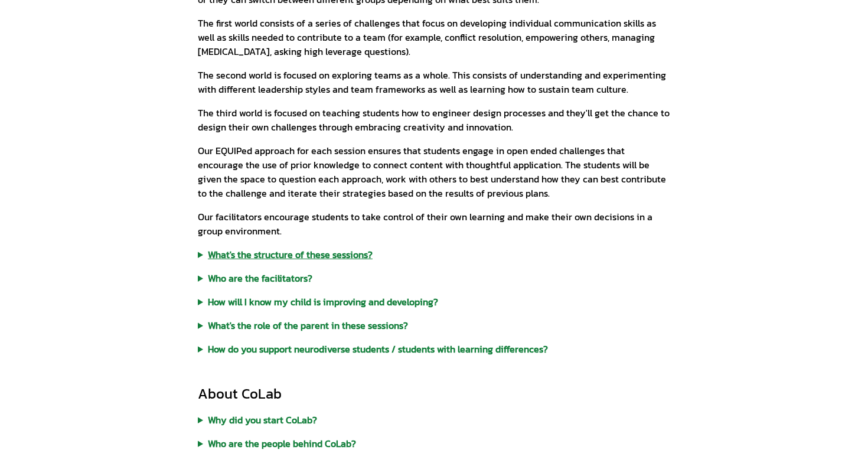 Image resolution: width=868 pixels, height=460 pixels. What do you see at coordinates (434, 37) in the screenshot?
I see `p: The first world consists of a series of challenges that focus on developing individual communicat...` at bounding box center [434, 37].